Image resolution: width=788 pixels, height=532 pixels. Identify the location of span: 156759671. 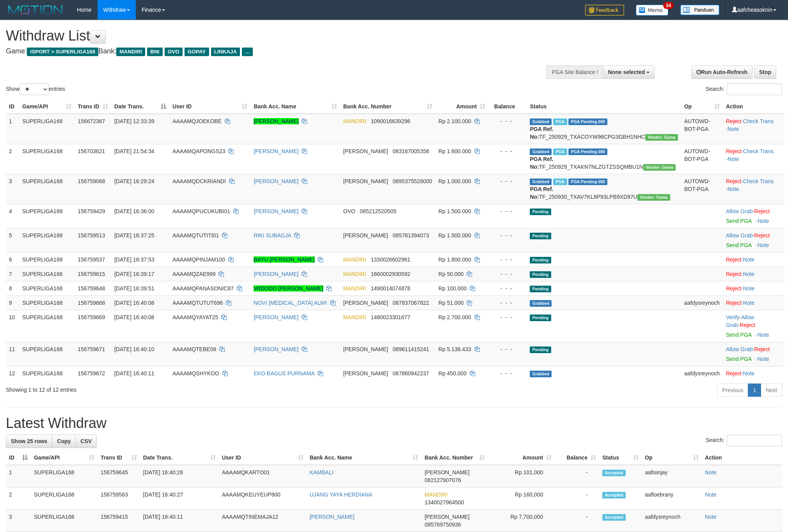
(92, 349).